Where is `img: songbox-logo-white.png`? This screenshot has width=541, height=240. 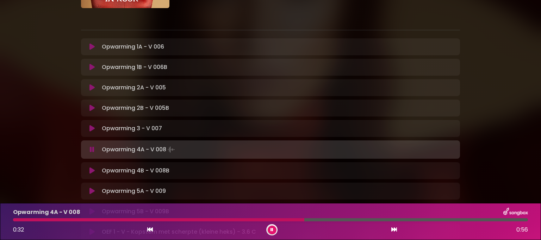
img: songbox-logo-white.png is located at coordinates (515, 212).